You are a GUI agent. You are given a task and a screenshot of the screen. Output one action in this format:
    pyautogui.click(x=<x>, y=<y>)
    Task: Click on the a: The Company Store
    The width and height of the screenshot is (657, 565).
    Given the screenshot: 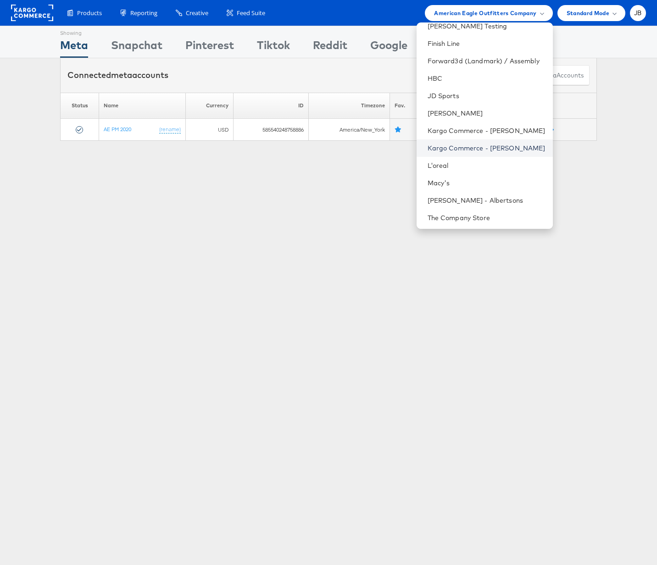 What is the action you would take?
    pyautogui.click(x=486, y=218)
    